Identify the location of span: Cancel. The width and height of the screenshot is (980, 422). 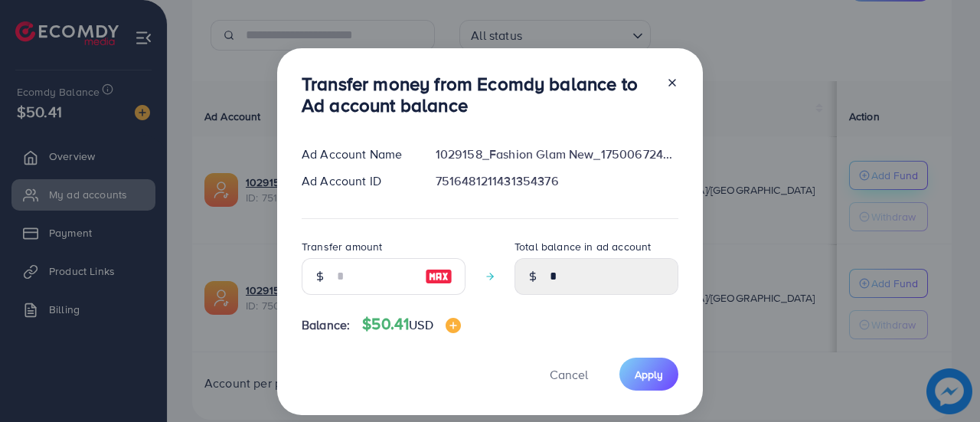
(569, 374).